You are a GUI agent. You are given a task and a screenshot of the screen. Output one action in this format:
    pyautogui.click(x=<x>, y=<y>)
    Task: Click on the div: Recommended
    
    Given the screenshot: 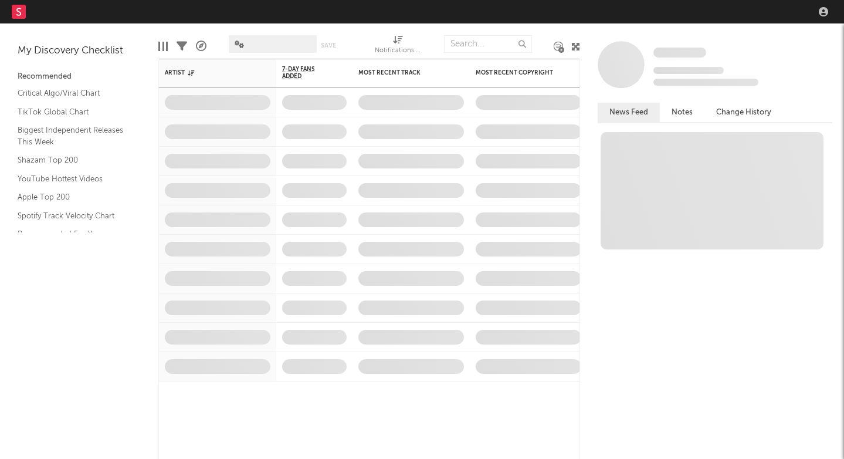 What is the action you would take?
    pyautogui.click(x=79, y=77)
    